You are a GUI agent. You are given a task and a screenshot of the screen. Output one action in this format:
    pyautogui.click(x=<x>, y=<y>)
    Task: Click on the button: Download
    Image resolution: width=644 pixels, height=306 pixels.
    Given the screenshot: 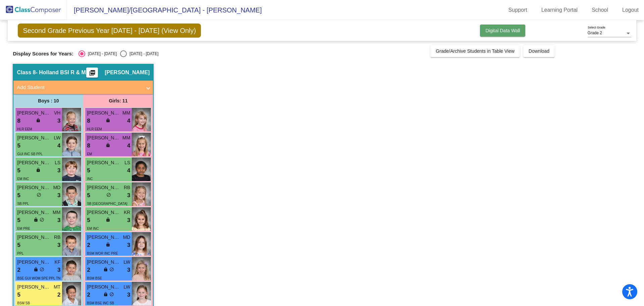 What is the action you would take?
    pyautogui.click(x=539, y=51)
    